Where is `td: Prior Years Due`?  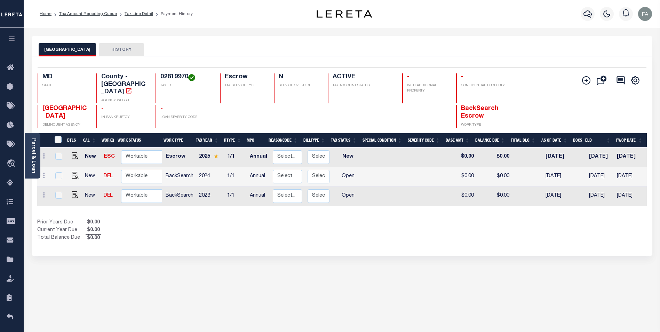 td: Prior Years Due is located at coordinates (61, 223).